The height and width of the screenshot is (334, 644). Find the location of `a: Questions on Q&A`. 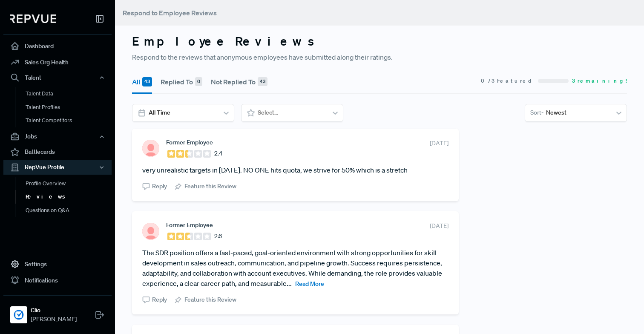

a: Questions on Q&A is located at coordinates (69, 210).